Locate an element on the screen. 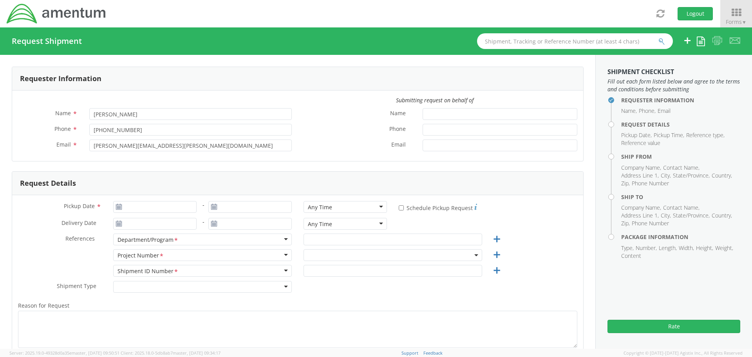 The image size is (752, 357). li: Pickup Date is located at coordinates (637, 135).